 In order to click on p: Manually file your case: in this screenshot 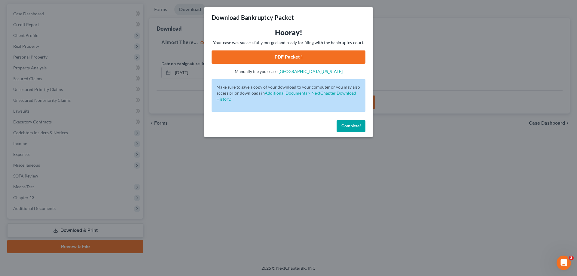, I will do `click(288, 71)`.